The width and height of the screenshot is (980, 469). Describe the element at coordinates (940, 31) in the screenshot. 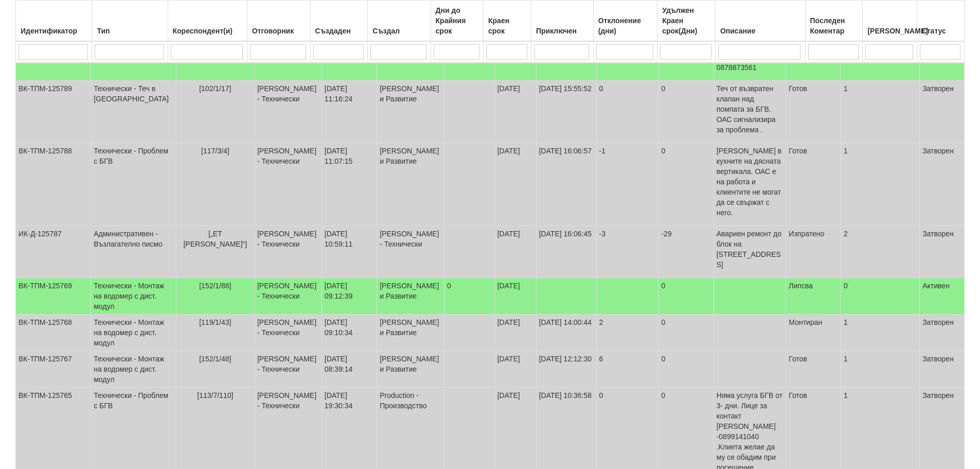

I see `div: Статус` at that location.